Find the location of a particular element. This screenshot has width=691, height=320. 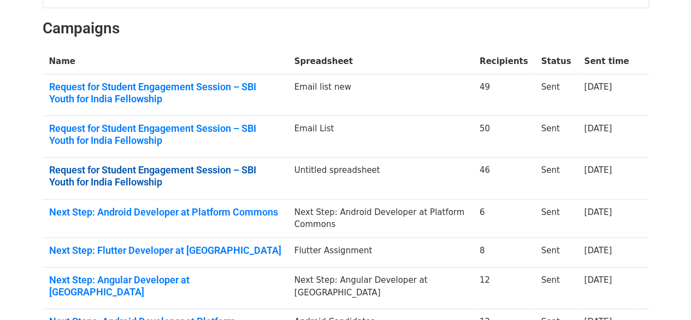

td: 6 is located at coordinates (504, 218).